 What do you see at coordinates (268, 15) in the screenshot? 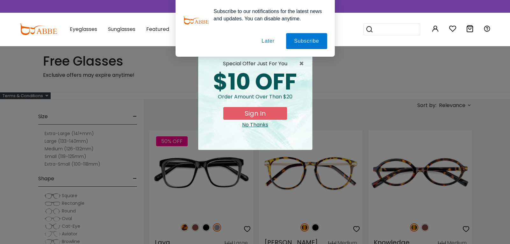
I see `div: Subscribe to our notifications for the latest news and updates. You can disable anytime.` at bounding box center [268, 15].